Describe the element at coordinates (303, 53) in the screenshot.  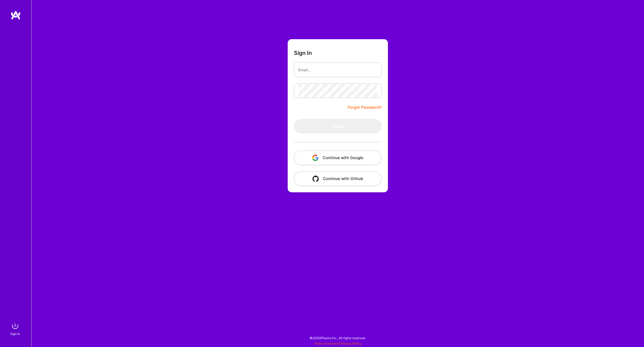
I see `h3: Sign In` at that location.